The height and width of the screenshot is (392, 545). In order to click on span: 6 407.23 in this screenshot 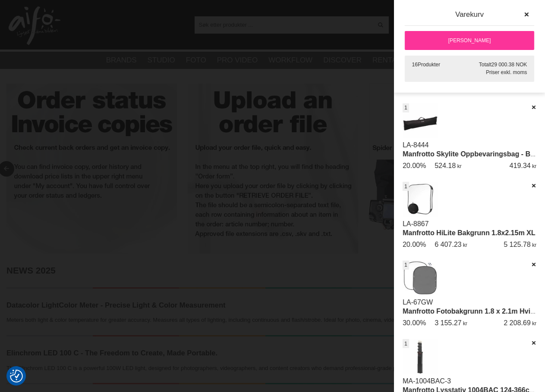, I will do `click(448, 244)`.